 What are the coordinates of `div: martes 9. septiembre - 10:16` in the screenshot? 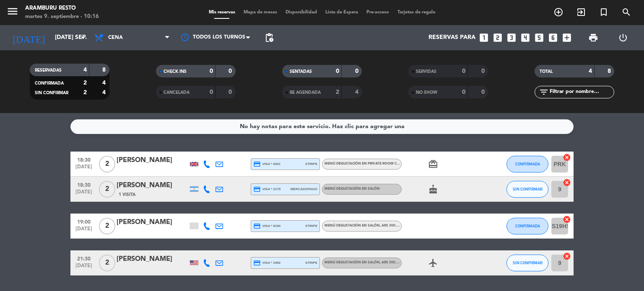 It's located at (62, 17).